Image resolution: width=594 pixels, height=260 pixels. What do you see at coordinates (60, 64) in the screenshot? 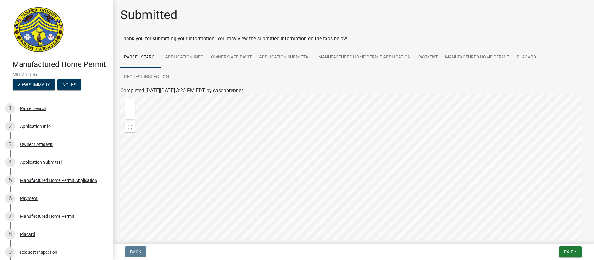
I see `h4: Manufactured Home Permit` at bounding box center [60, 64].